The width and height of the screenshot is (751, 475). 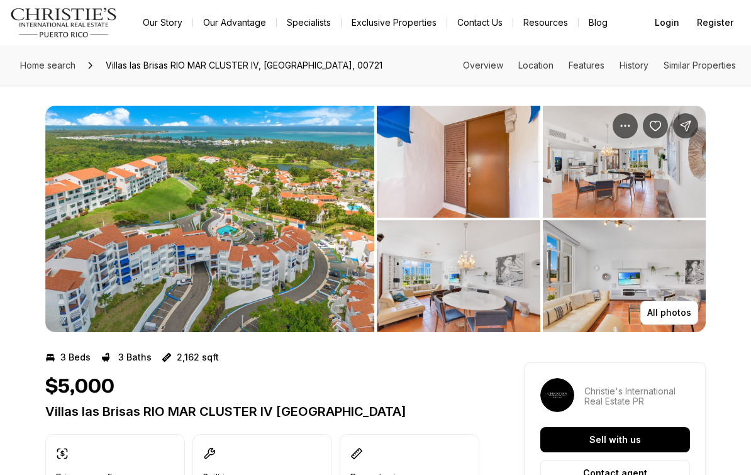 I want to click on button: Contact Us, so click(x=480, y=23).